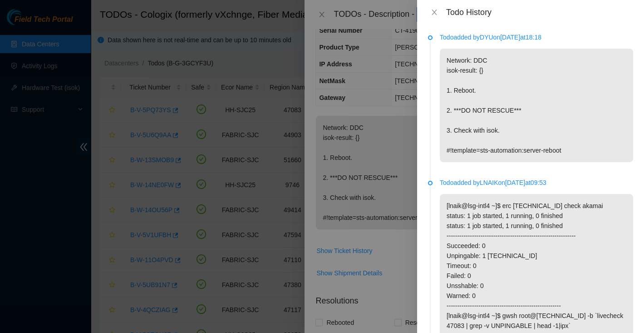 The width and height of the screenshot is (644, 333). Describe the element at coordinates (434, 12) in the screenshot. I see `button: Close` at that location.